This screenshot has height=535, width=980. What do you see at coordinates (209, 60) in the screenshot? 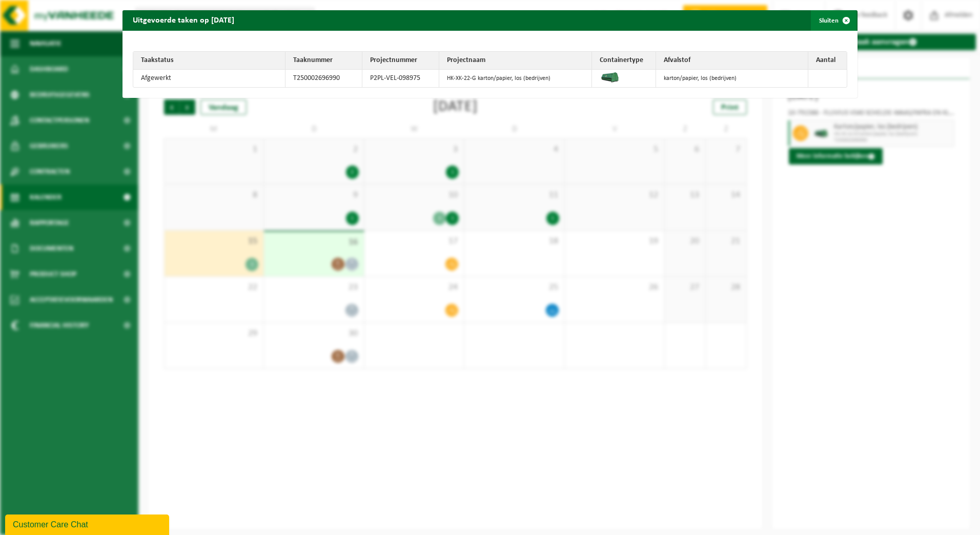
I see `th: Taakstatus` at bounding box center [209, 60].